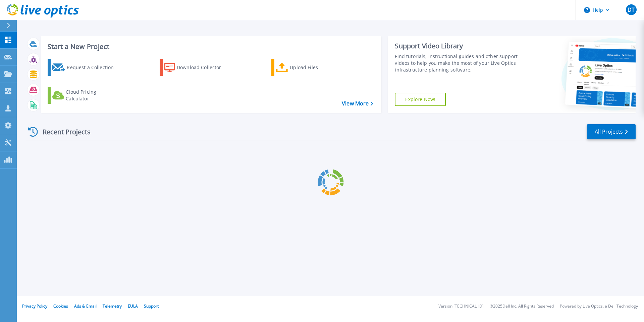 This screenshot has width=644, height=322. Describe the element at coordinates (420, 99) in the screenshot. I see `a: Explore Now!` at that location.